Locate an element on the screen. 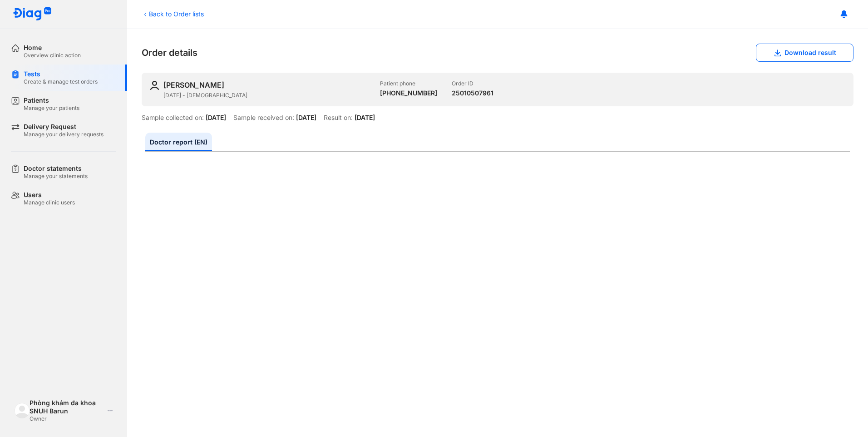 The image size is (868, 437). div: Manage your delivery requests is located at coordinates (63, 135).